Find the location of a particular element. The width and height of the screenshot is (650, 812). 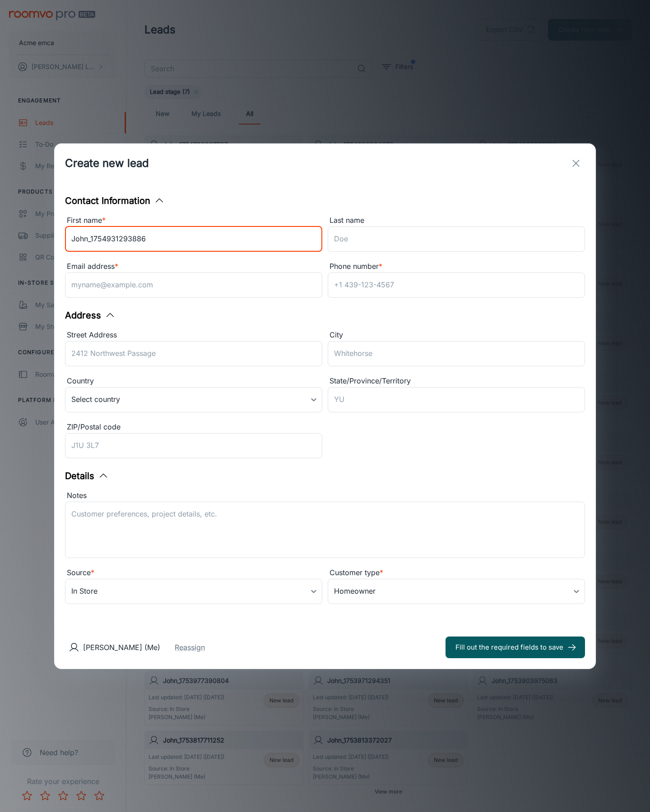

div: Street Address is located at coordinates (194, 335).